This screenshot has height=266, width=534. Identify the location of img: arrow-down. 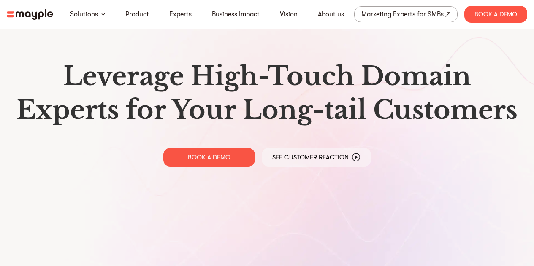
(103, 14).